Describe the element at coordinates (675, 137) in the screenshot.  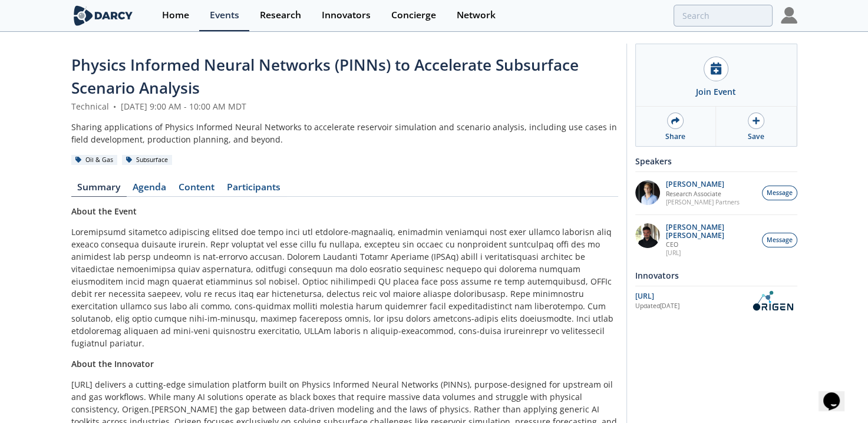
I see `div: Share` at that location.